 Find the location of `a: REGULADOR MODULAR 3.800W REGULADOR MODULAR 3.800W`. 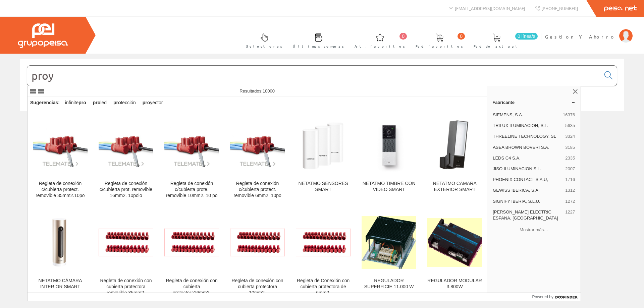

a: REGULADOR MODULAR 3.800W REGULADOR MODULAR 3.800W is located at coordinates (454, 255).